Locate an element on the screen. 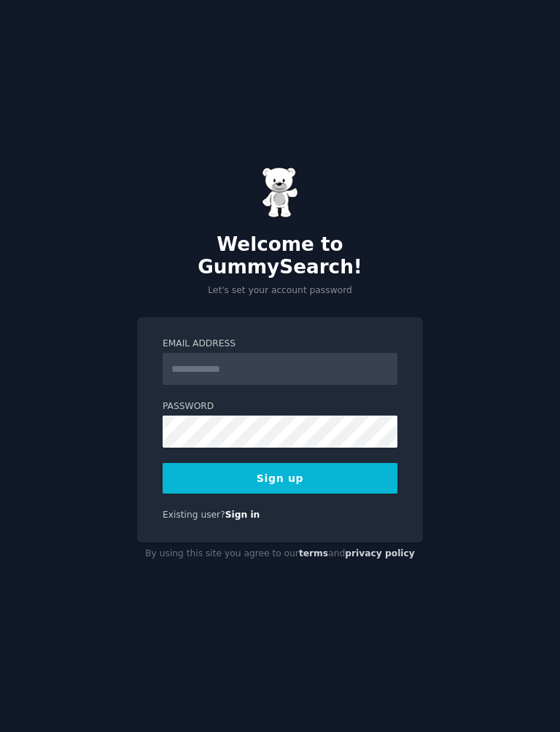  label: Password is located at coordinates (280, 407).